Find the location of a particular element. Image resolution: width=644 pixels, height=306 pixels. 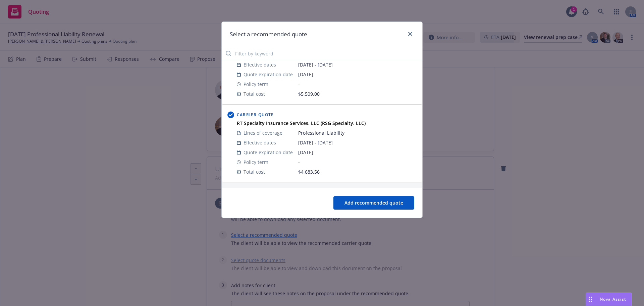

strong: RT Specialty Insurance Services, LLC (RSG Specialty, LLC) is located at coordinates (301, 123).